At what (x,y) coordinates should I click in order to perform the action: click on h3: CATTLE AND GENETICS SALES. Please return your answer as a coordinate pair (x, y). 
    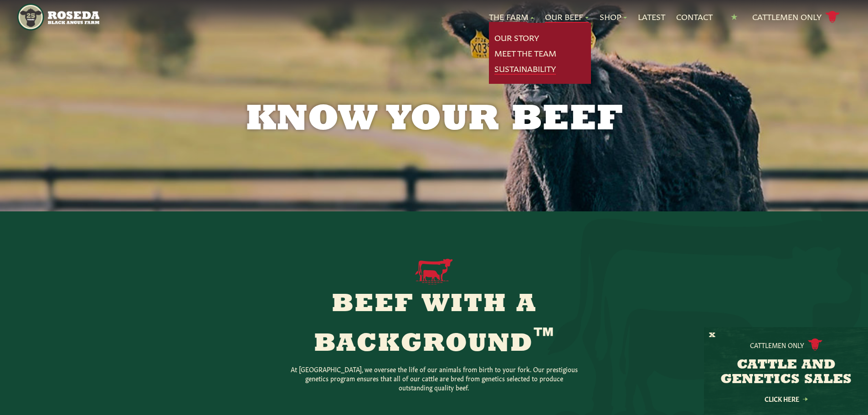
    Looking at the image, I should click on (786, 372).